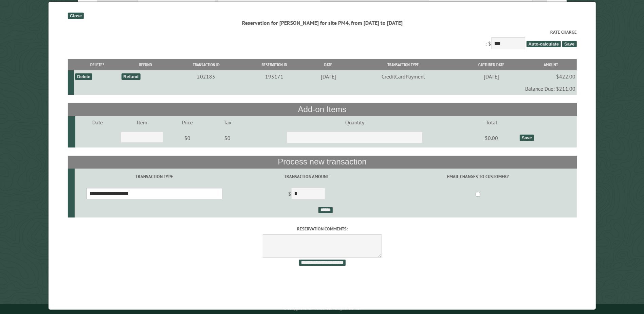  Describe the element at coordinates (403, 65) in the screenshot. I see `th: Transaction Type` at that location.